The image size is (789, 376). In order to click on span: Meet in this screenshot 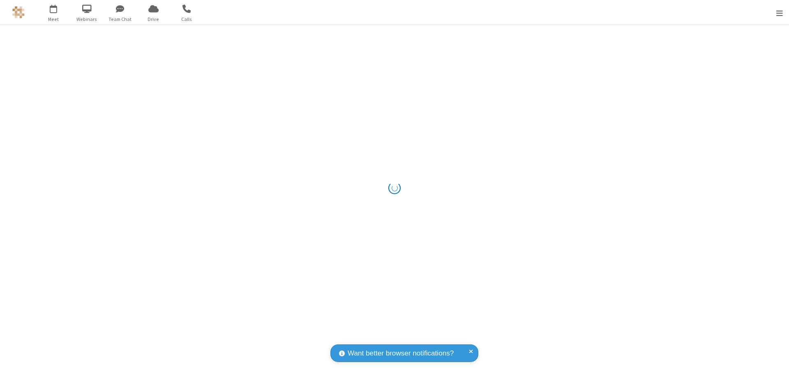, I will do `click(53, 19)`.